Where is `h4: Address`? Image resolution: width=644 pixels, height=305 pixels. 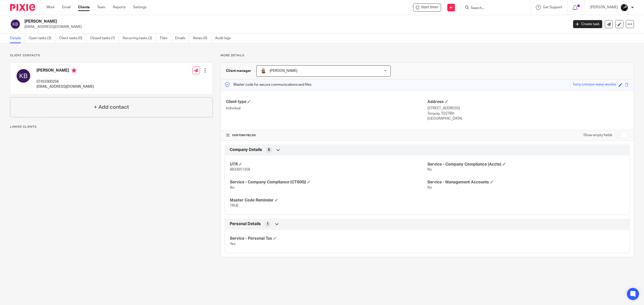
h4: Address is located at coordinates (528, 102).